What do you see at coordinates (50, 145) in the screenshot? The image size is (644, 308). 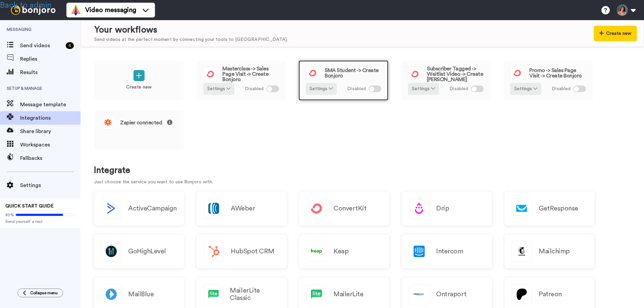 I see `span: Workspaces` at bounding box center [50, 145].